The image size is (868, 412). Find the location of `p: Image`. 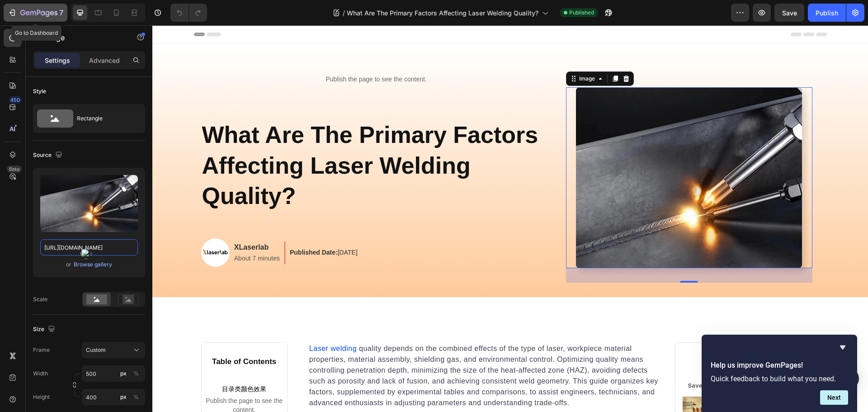

p: Image is located at coordinates (82, 37).